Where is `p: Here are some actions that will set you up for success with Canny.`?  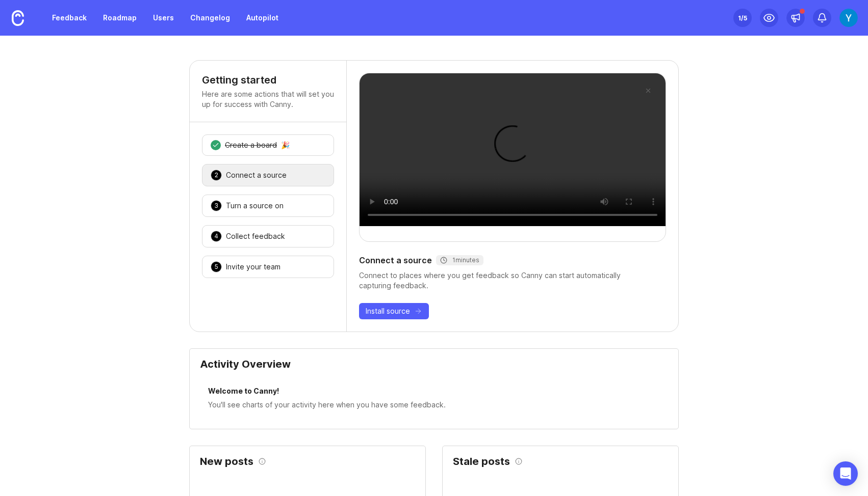 p: Here are some actions that will set you up for success with Canny. is located at coordinates (267, 99).